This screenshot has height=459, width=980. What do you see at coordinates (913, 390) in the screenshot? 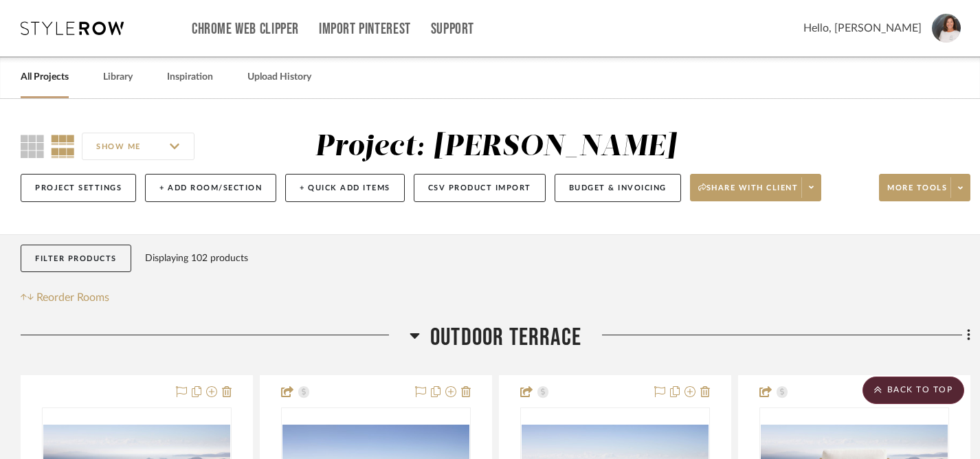
I see `scroll-to-top-button: BACK TO TOP` at bounding box center [913, 390].